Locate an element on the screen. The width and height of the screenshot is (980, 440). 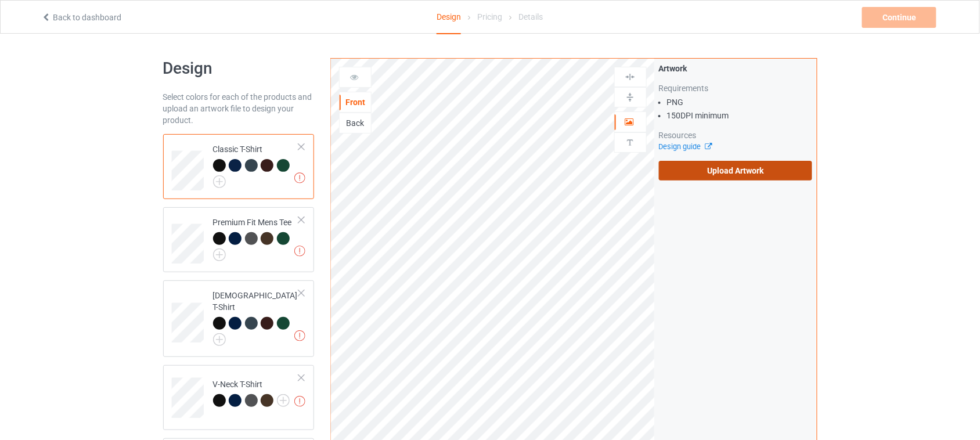
div: Design is located at coordinates (449, 18).